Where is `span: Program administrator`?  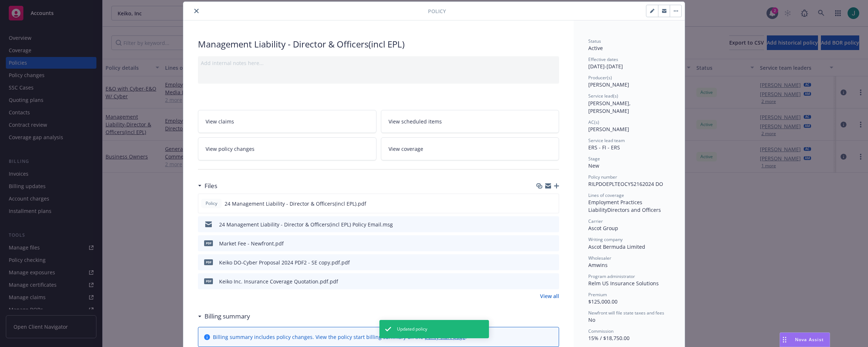
span: Program administrator is located at coordinates (611, 276).